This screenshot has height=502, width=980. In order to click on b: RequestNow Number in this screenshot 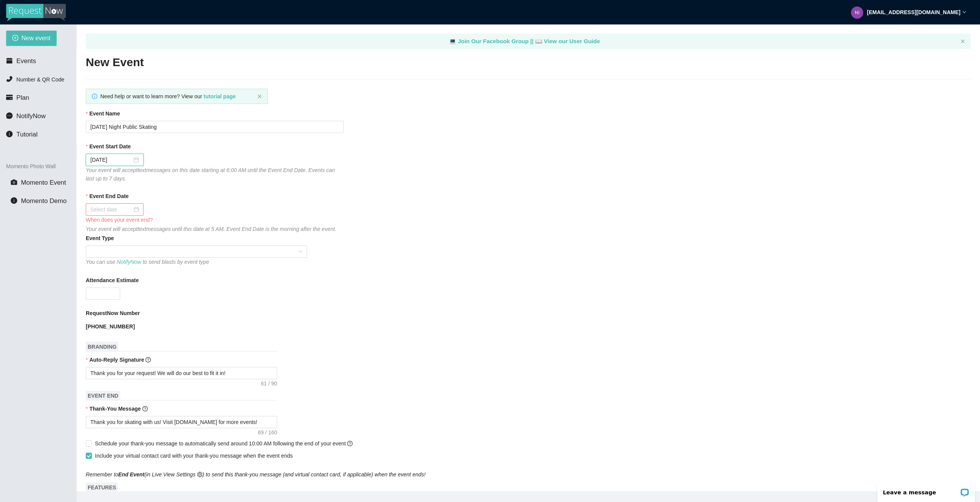, I will do `click(113, 313)`.